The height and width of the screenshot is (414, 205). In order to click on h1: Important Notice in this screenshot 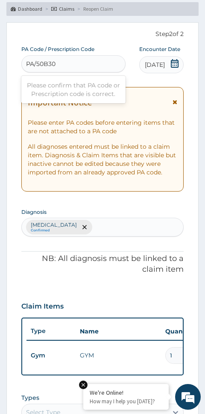, I will do `click(60, 102)`.